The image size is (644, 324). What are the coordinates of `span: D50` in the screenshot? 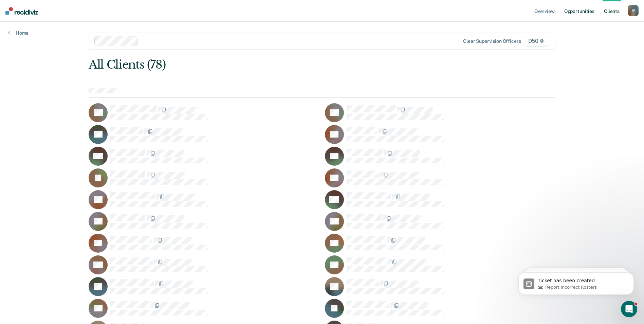 It's located at (536, 41).